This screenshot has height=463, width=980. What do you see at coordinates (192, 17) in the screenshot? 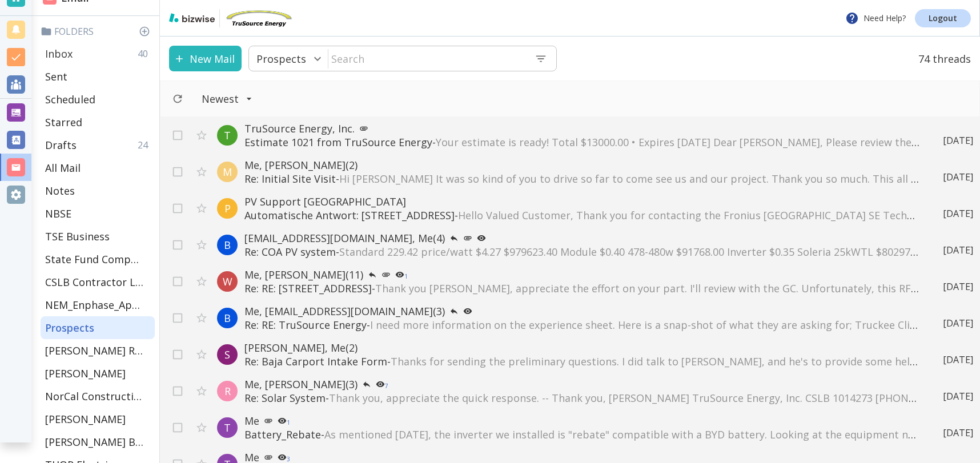
I see `img: bizwise` at bounding box center [192, 17].